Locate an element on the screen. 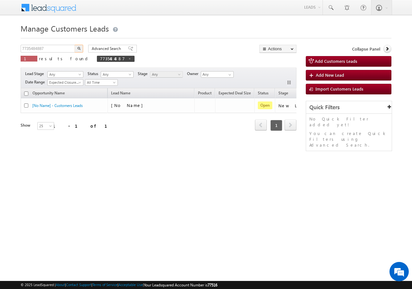 Image resolution: width=412 pixels, height=289 pixels. button: Actions is located at coordinates (278, 49).